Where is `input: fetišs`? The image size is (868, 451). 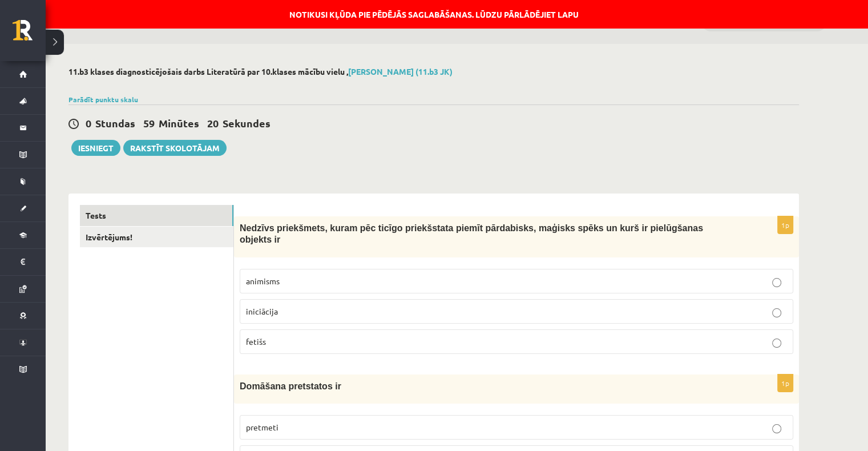 input: fetišs is located at coordinates (777, 343).